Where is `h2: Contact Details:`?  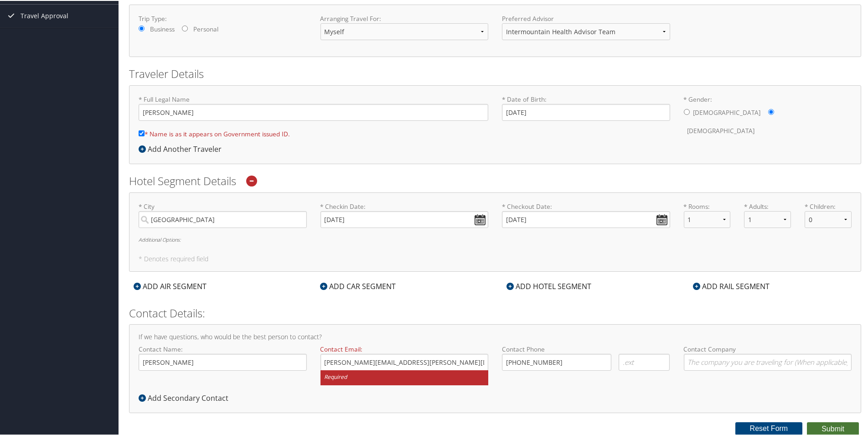
h2: Contact Details: is located at coordinates (495, 312).